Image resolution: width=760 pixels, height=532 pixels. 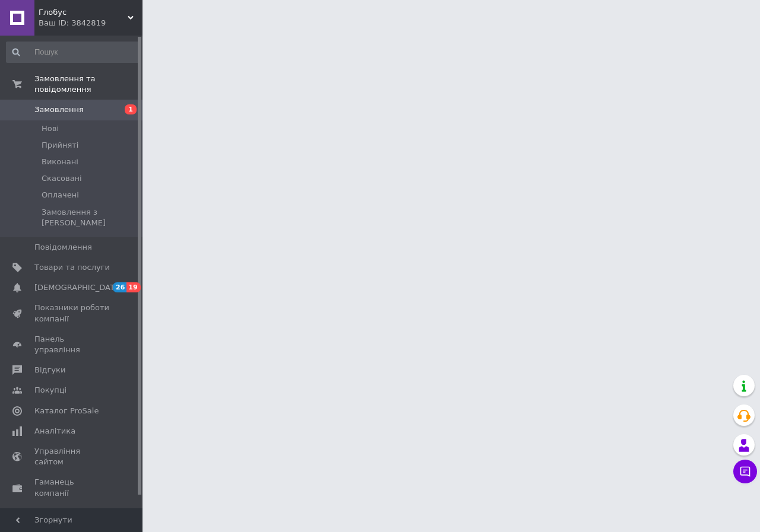 What do you see at coordinates (59, 110) in the screenshot?
I see `span: Замовлення` at bounding box center [59, 110].